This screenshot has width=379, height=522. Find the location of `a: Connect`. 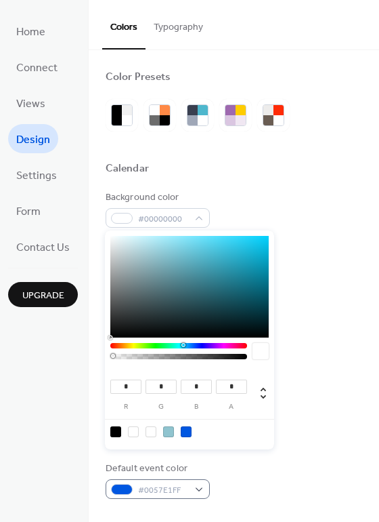

a: Connect is located at coordinates (37, 66).